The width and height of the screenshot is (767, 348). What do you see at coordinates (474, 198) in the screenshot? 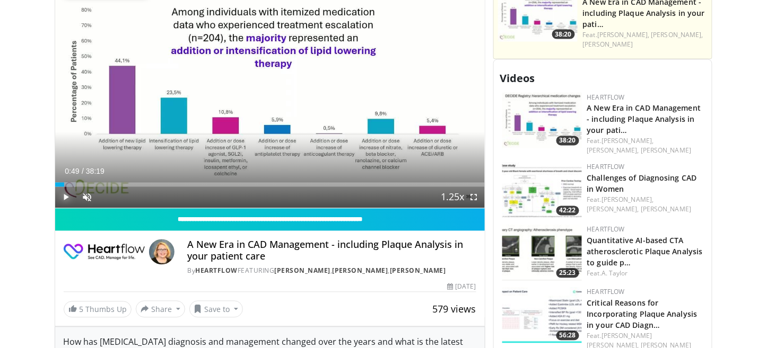
I see `button: Fullscreen` at bounding box center [474, 198].